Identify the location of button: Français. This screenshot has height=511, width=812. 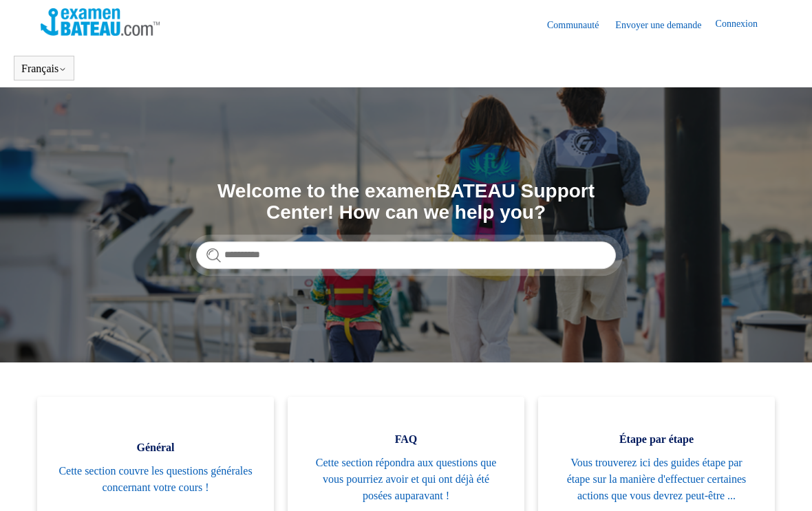
(44, 69).